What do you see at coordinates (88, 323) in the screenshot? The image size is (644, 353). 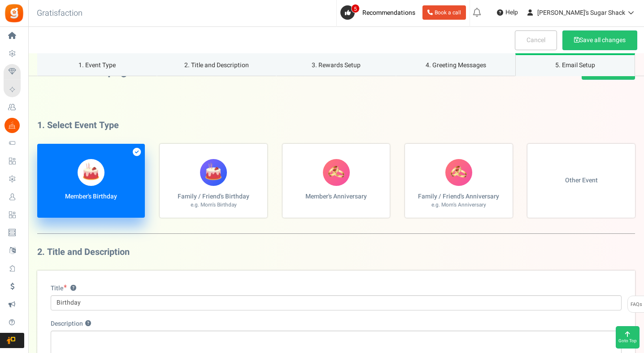 I see `button: Description` at bounding box center [88, 323].